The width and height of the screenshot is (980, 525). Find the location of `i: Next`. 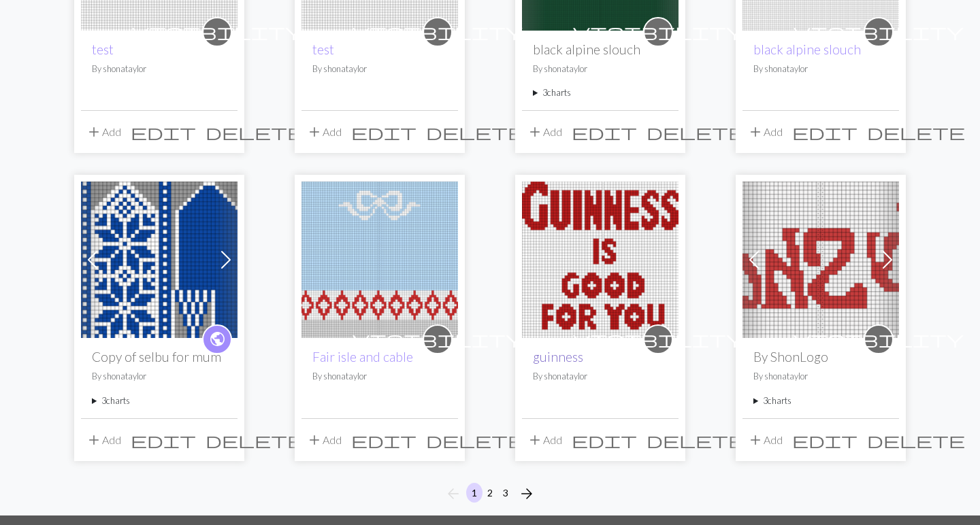

i: Next is located at coordinates (527, 493).